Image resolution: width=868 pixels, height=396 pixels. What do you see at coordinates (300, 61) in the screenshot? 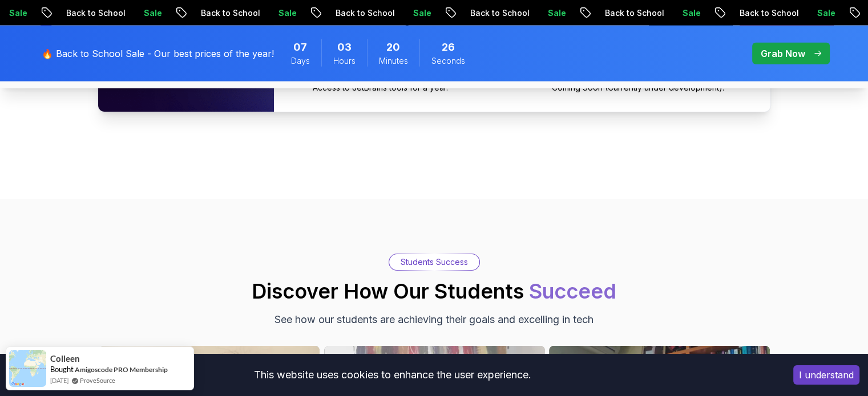
I see `span: Days` at bounding box center [300, 61].